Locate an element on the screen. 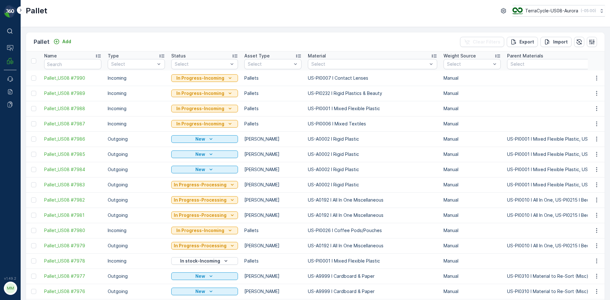 The height and width of the screenshot is (300, 610). button: MM is located at coordinates (10, 289).